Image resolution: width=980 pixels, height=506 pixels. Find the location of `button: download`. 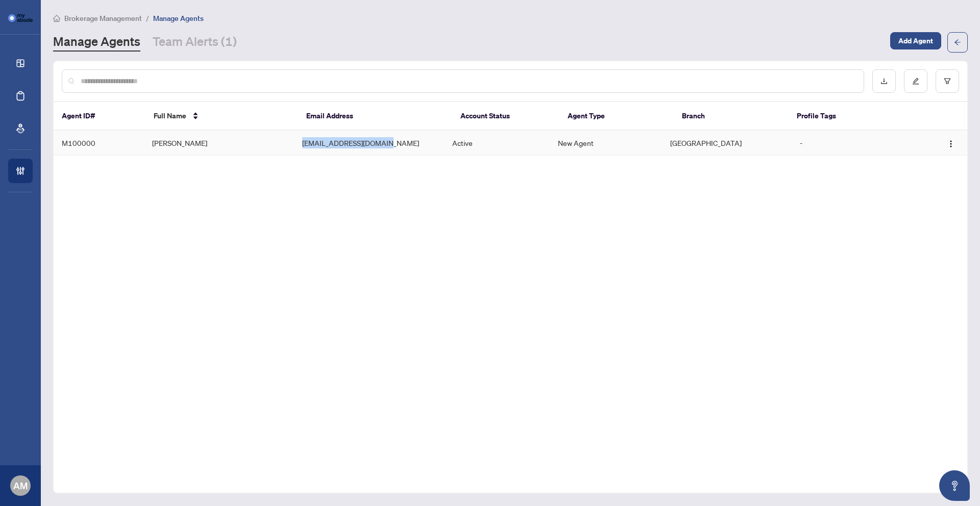

button: download is located at coordinates (884, 81).